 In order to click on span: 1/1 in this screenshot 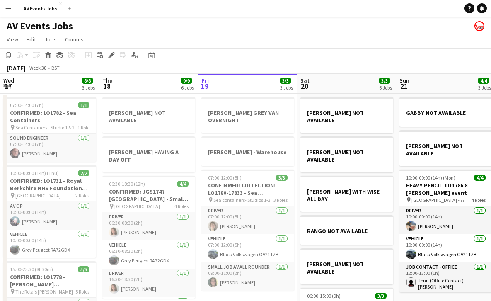, I will do `click(84, 105)`.